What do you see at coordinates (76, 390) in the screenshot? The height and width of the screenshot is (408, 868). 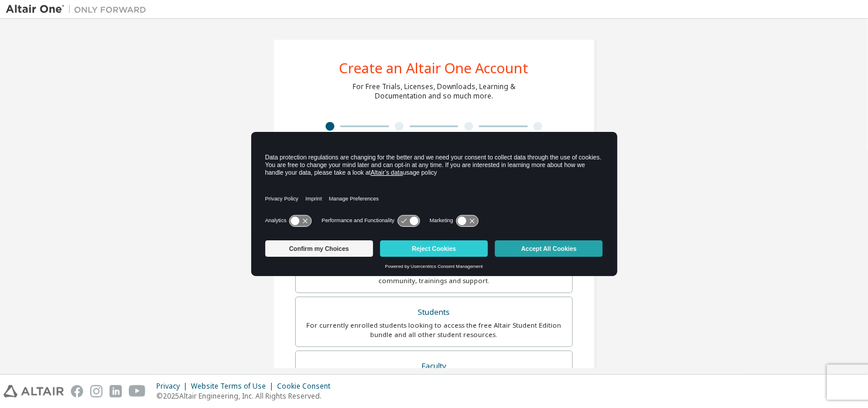 I see `img: facebook.svg` at bounding box center [76, 390].